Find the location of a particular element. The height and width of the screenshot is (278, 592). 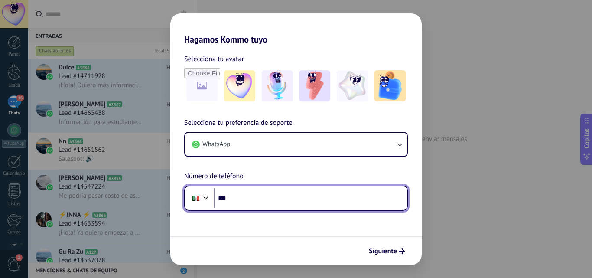

span: Selecciona tu avatar is located at coordinates (214, 59).